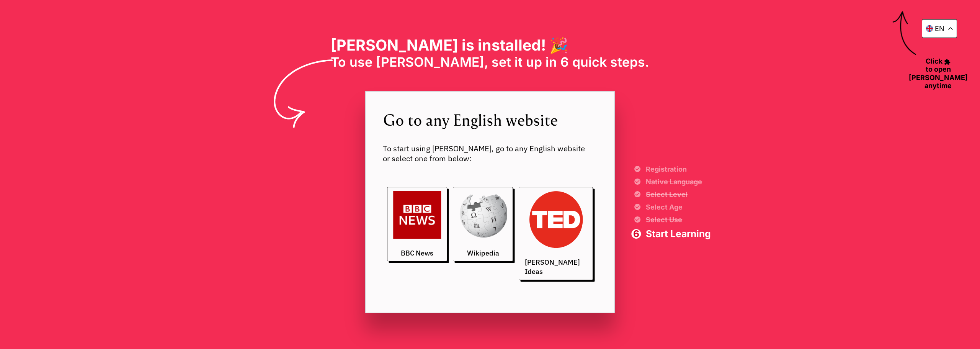 The width and height of the screenshot is (980, 349). What do you see at coordinates (679, 169) in the screenshot?
I see `span: Registration` at bounding box center [679, 169].